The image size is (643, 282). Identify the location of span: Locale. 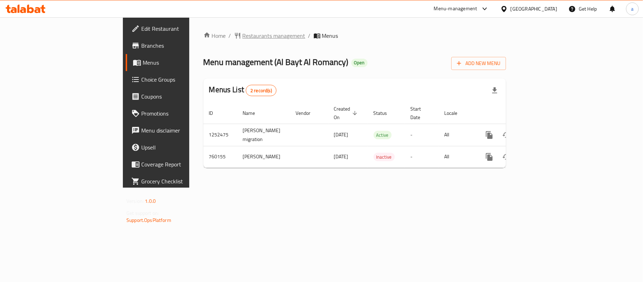
(456, 113).